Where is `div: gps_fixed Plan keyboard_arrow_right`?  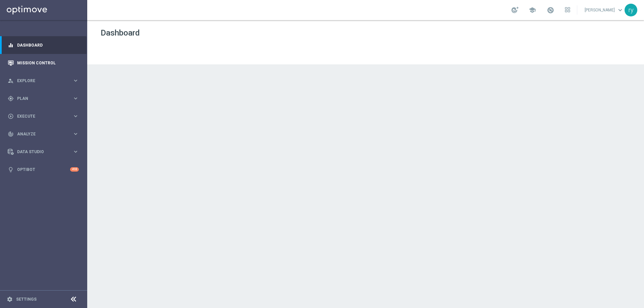 div: gps_fixed Plan keyboard_arrow_right is located at coordinates (43, 98).